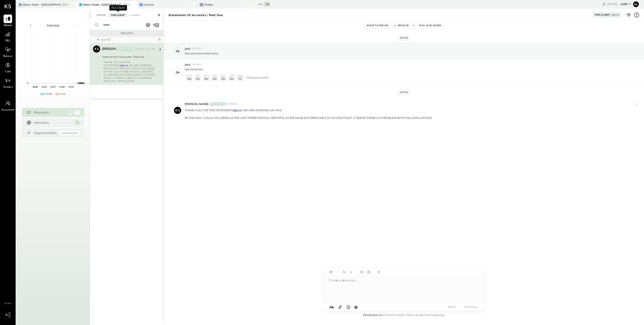  What do you see at coordinates (8, 87) in the screenshot?
I see `span: Vendors` at bounding box center [8, 87].